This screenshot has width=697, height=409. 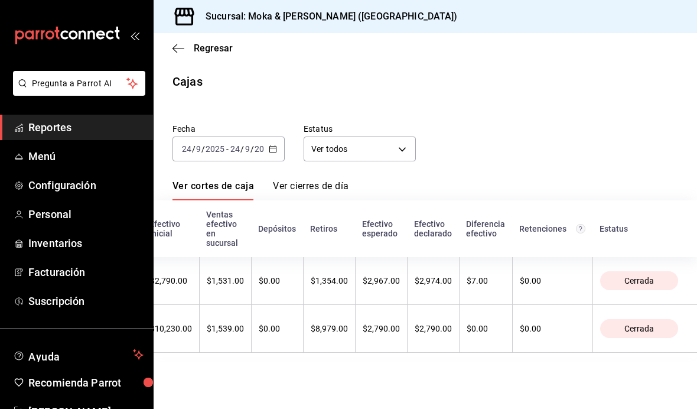 What do you see at coordinates (203, 48) in the screenshot?
I see `button: Regresar` at bounding box center [203, 48].